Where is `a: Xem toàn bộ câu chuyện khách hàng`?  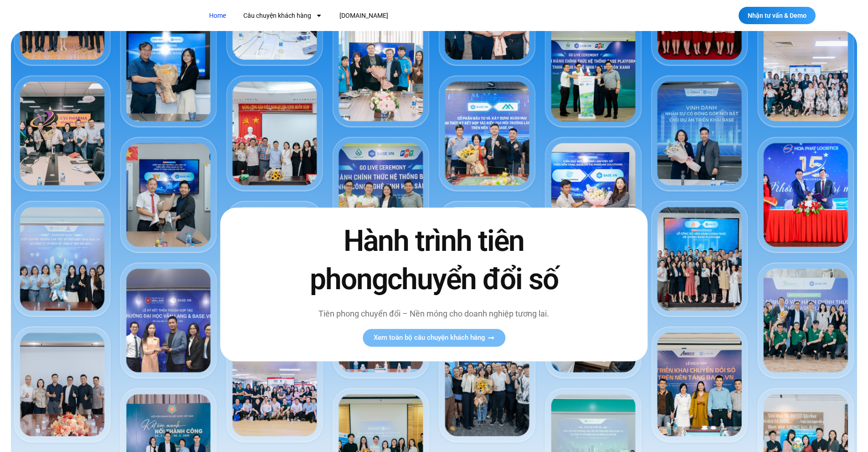
a: Xem toàn bộ câu chuyện khách hàng is located at coordinates (434, 338).